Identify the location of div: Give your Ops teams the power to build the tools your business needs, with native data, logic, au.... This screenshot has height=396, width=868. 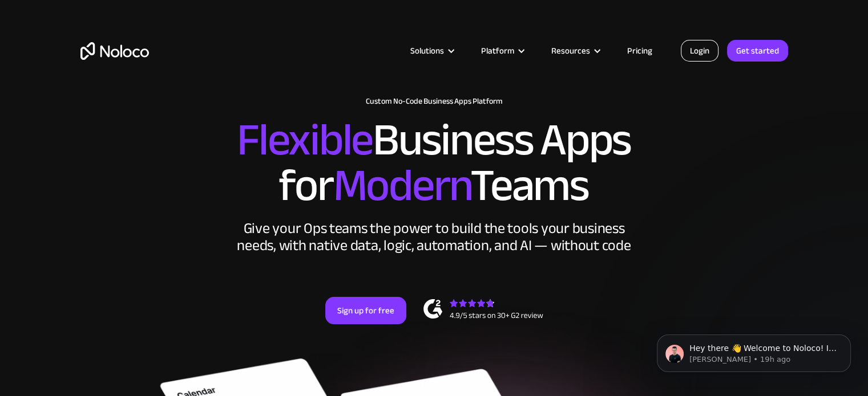
(434, 237).